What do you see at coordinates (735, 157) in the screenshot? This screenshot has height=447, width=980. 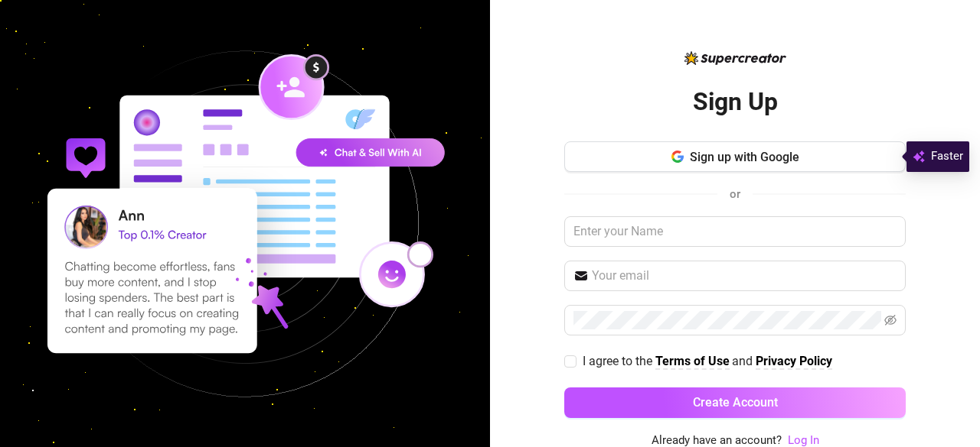 I see `button: Sign up with Google` at bounding box center [735, 157].